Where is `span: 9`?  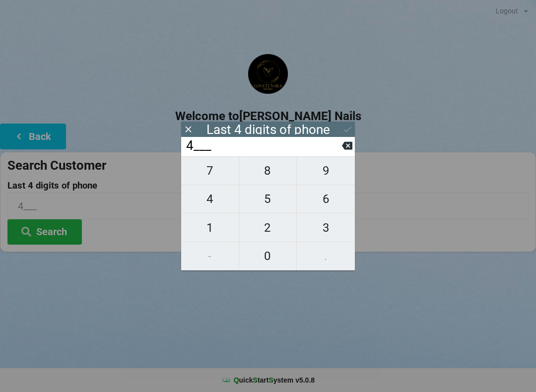 span: 9 is located at coordinates (326, 171).